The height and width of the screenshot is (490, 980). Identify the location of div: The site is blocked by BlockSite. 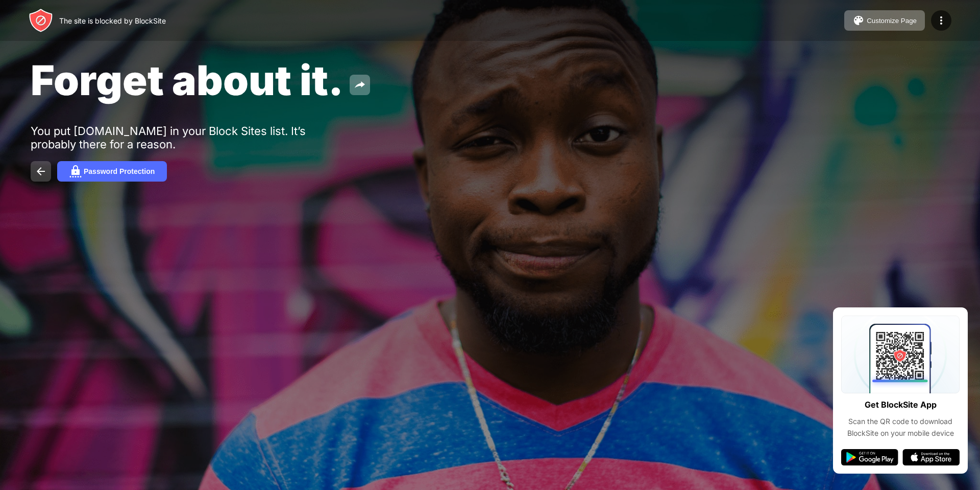
(112, 21).